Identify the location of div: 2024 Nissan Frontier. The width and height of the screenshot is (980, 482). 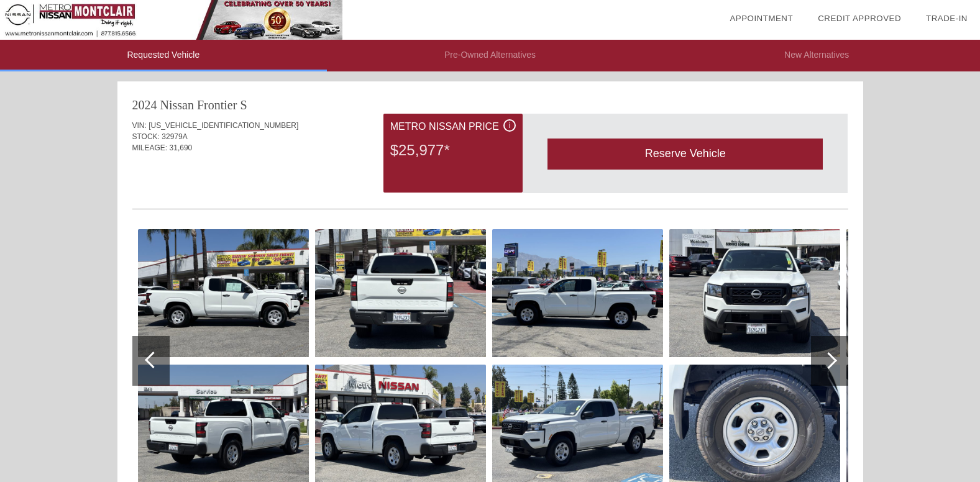
(184, 105).